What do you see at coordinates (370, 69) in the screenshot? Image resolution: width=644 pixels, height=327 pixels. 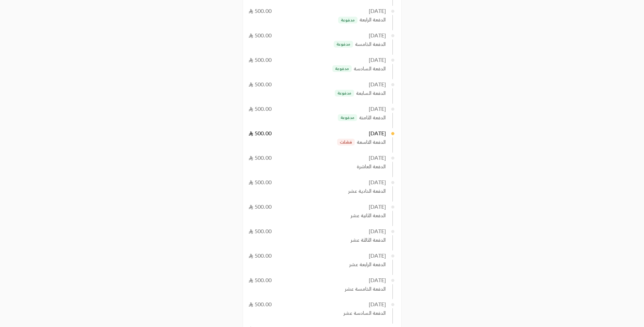 I see `span: الدفعة السادسة` at bounding box center [370, 69].